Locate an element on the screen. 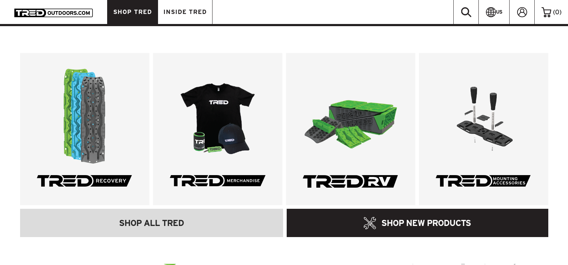  img: TRED Outdoors America is located at coordinates (53, 13).